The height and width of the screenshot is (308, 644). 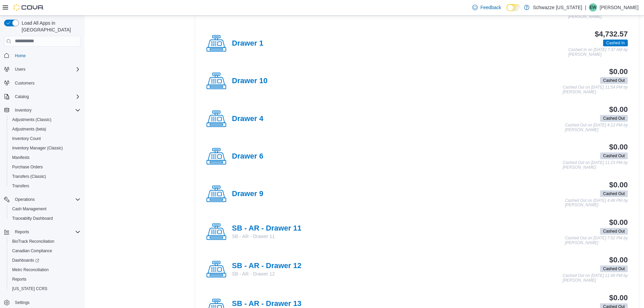 I want to click on button: Purchase Orders, so click(x=45, y=167).